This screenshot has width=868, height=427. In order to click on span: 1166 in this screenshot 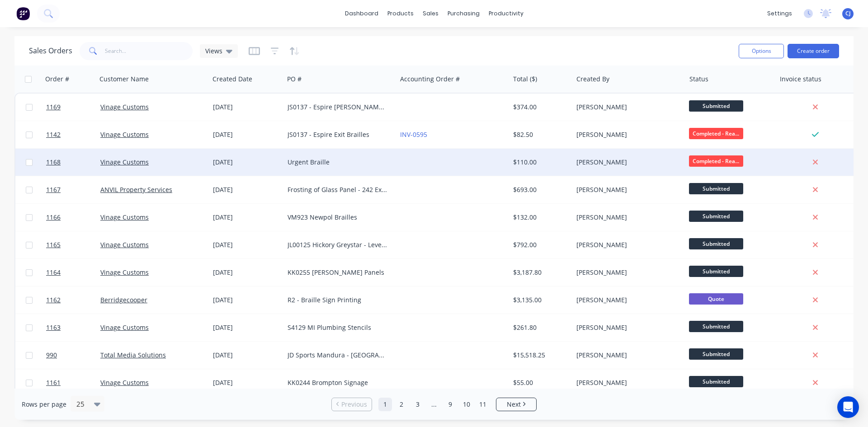, I will do `click(54, 217)`.